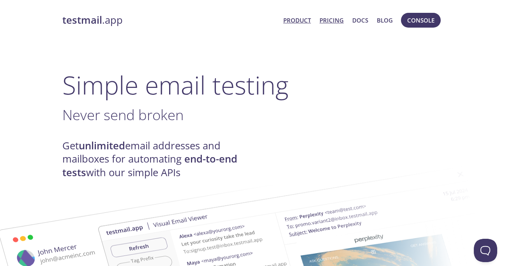 This screenshot has height=266, width=505. What do you see at coordinates (149, 165) in the screenshot?
I see `strong: end-to-end tests` at bounding box center [149, 165].